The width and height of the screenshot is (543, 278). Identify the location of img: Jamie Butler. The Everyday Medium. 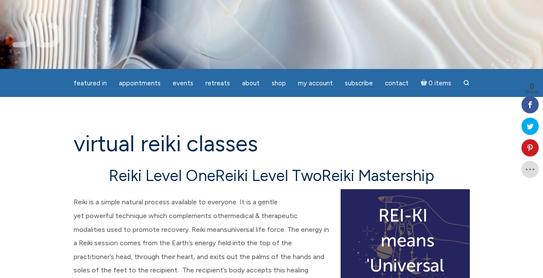
(37, 30).